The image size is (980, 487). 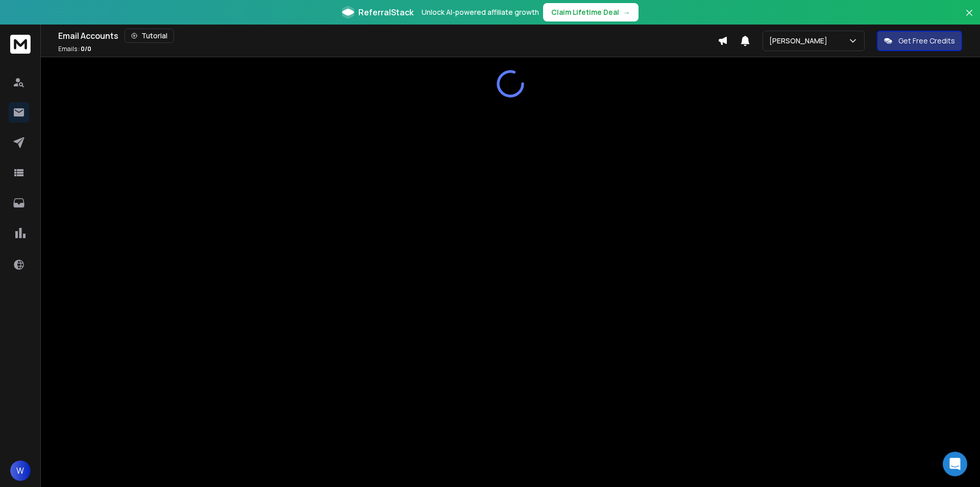 What do you see at coordinates (969, 18) in the screenshot?
I see `button: Close banner` at bounding box center [969, 18].